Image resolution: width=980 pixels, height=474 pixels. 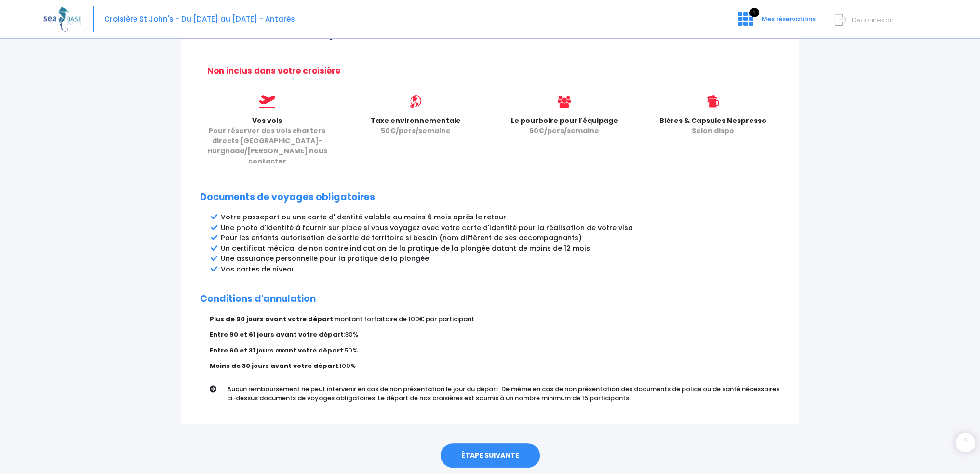 What do you see at coordinates (507, 394) in the screenshot?
I see `p: Aucun remboursement ne peut intervenir en cas de non présentation le jour du départ. De même en c...` at bounding box center [507, 394].